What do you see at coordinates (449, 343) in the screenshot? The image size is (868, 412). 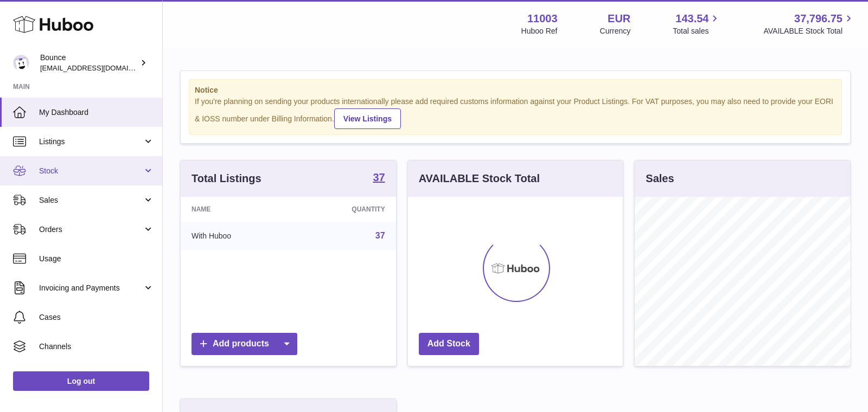 I see `a: Add Stock` at bounding box center [449, 343].